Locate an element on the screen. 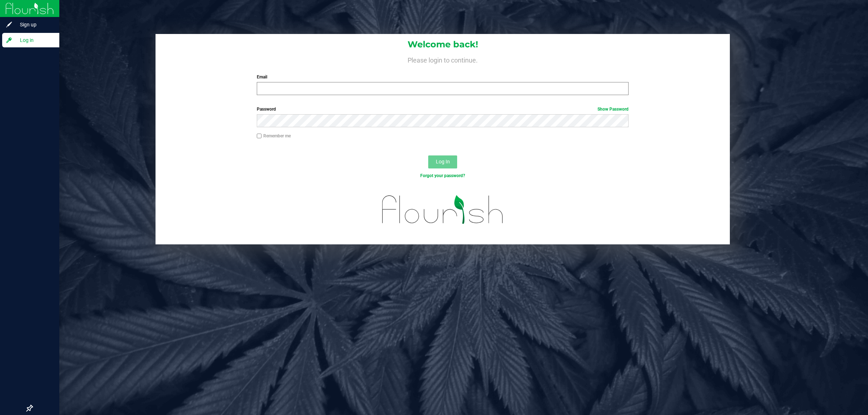 This screenshot has width=868, height=415. inline-svg: Log in is located at coordinates (9, 40).